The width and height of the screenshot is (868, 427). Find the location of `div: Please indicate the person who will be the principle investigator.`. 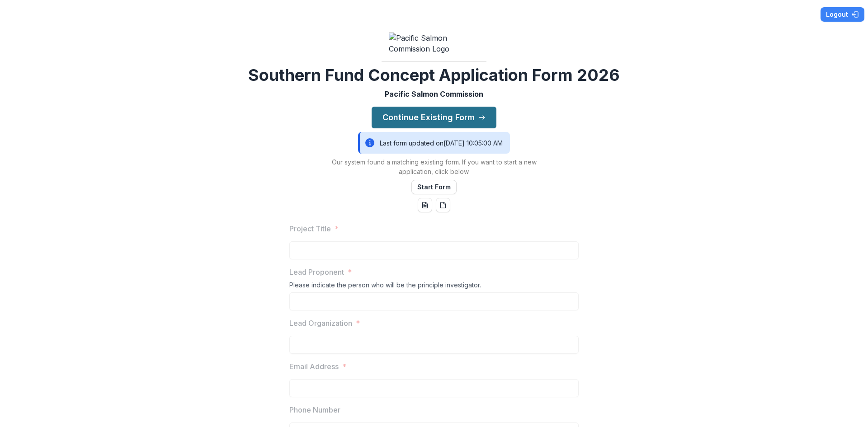

div: Please indicate the person who will be the principle investigator. is located at coordinates (434, 287).